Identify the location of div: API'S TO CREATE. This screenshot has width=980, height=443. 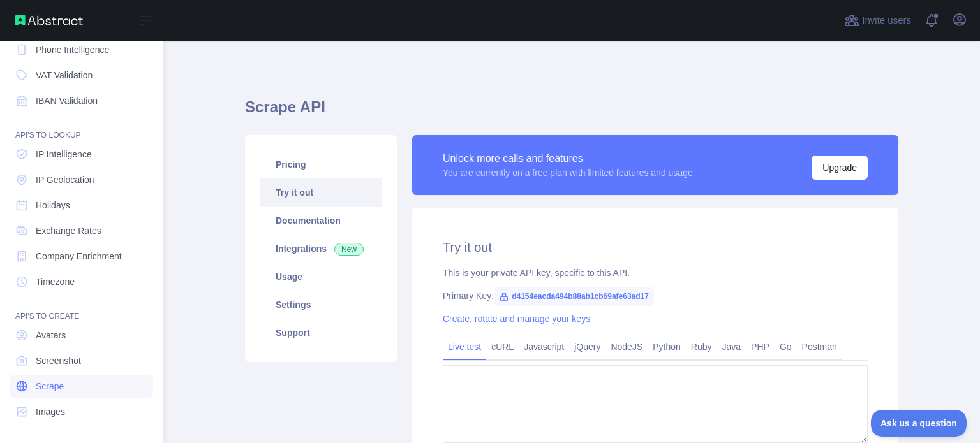
(82, 309).